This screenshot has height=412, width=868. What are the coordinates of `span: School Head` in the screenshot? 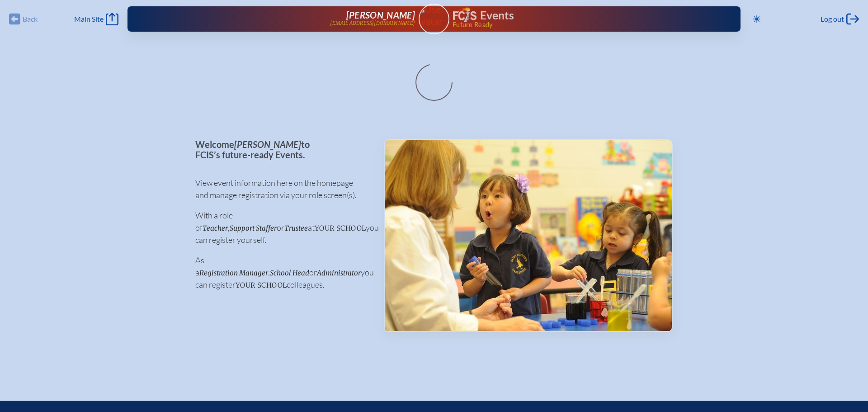 It's located at (289, 273).